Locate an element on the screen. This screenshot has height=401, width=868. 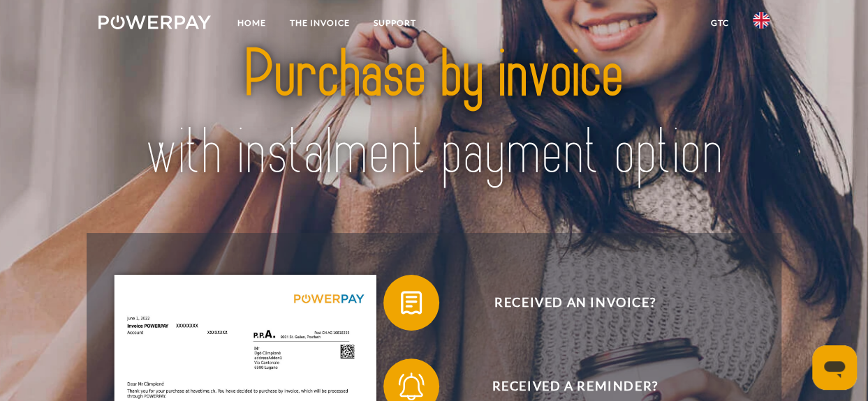
a: THE INVOICE is located at coordinates (320, 23).